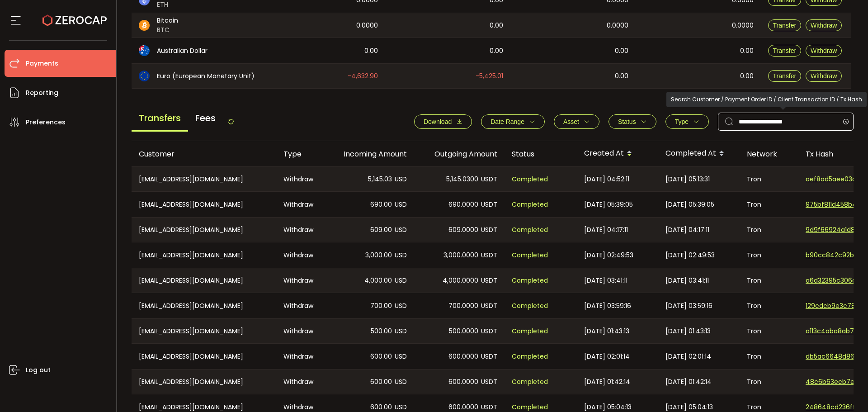  What do you see at coordinates (541, 154) in the screenshot?
I see `div: Status` at bounding box center [541, 154].